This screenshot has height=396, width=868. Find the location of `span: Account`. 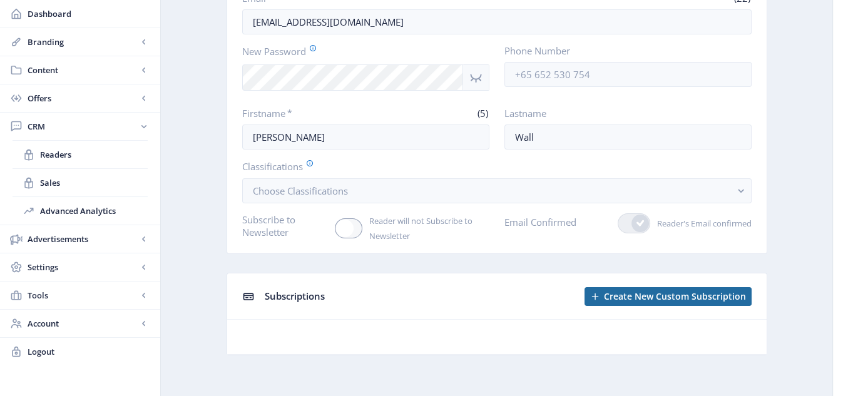

span: Account is located at coordinates (83, 324).